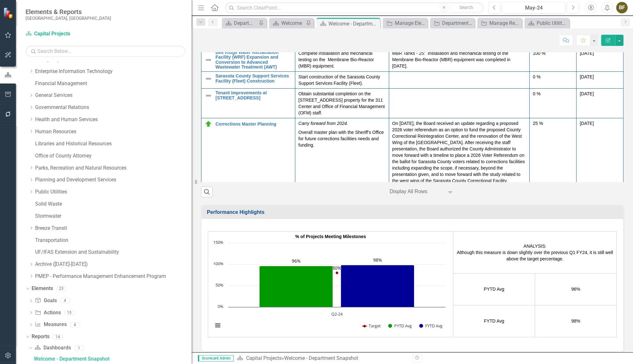 The height and width of the screenshot is (364, 633). What do you see at coordinates (372, 325) in the screenshot?
I see `button: Show Target` at bounding box center [372, 325].